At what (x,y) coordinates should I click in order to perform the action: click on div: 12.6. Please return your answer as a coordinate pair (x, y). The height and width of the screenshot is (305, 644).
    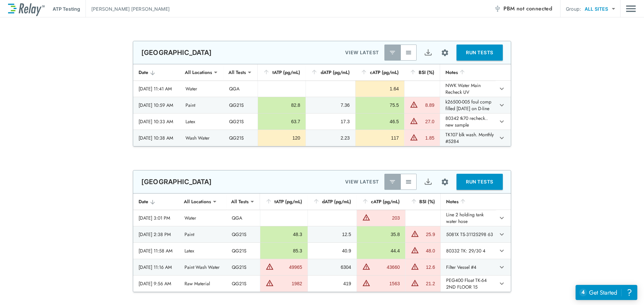
    Looking at the image, I should click on (427, 267).